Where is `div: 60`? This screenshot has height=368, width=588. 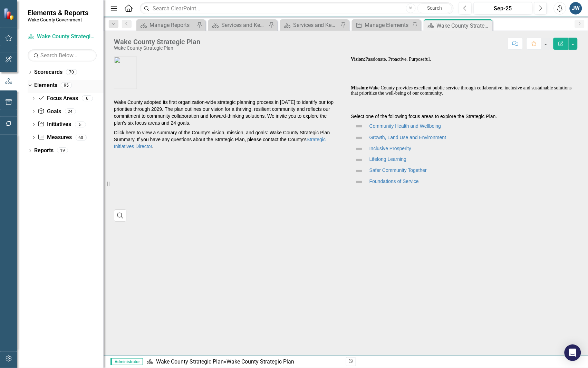 div: 60 is located at coordinates (81, 138).